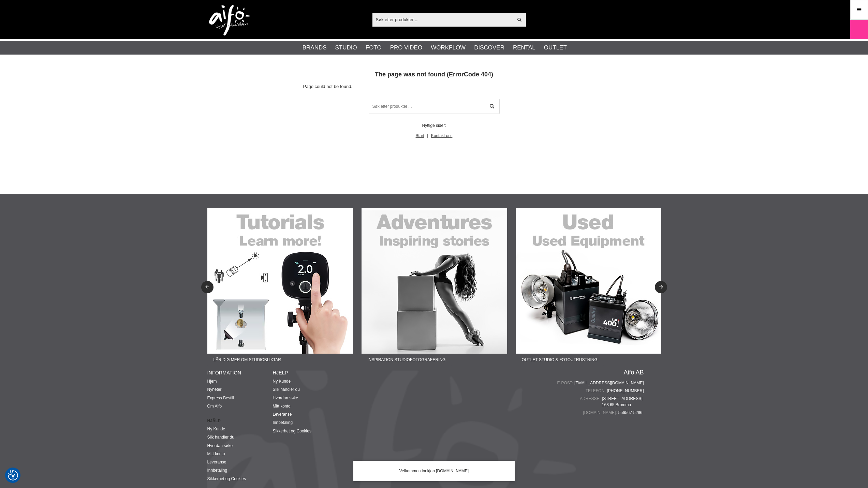 The width and height of the screenshot is (868, 488). I want to click on a: Discover, so click(489, 48).